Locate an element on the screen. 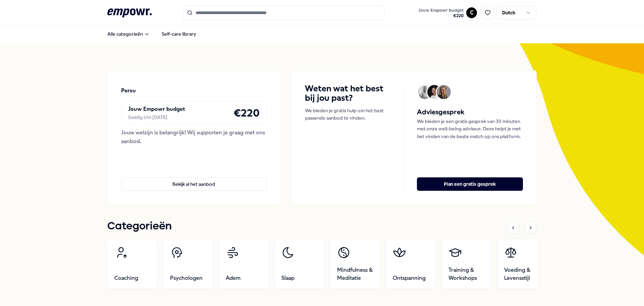 The width and height of the screenshot is (644, 306). div: Jouw welzijn is belangrijk! Wij supporten je graag met ons aanbod. is located at coordinates (194, 136).